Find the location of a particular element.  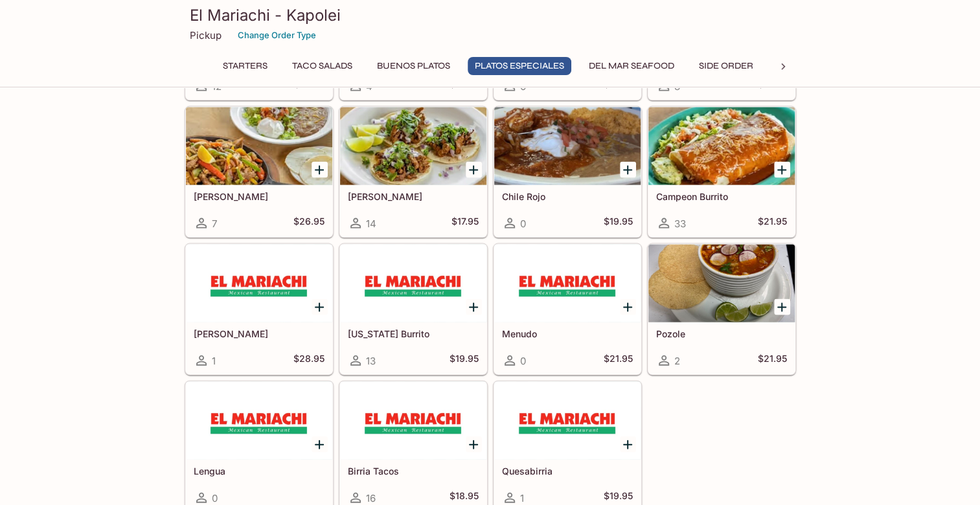

h5: $17.95 is located at coordinates (465, 223).